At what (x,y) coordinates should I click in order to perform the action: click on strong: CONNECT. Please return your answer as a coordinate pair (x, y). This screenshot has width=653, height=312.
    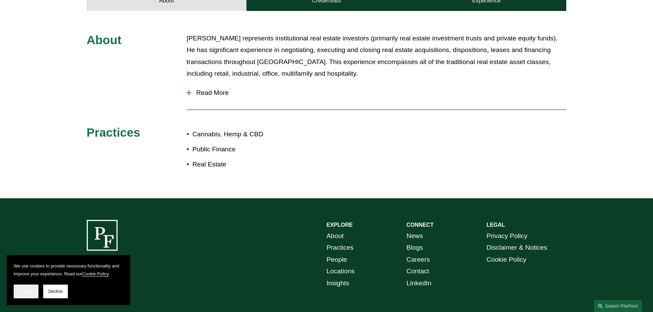
    Looking at the image, I should click on (420, 225).